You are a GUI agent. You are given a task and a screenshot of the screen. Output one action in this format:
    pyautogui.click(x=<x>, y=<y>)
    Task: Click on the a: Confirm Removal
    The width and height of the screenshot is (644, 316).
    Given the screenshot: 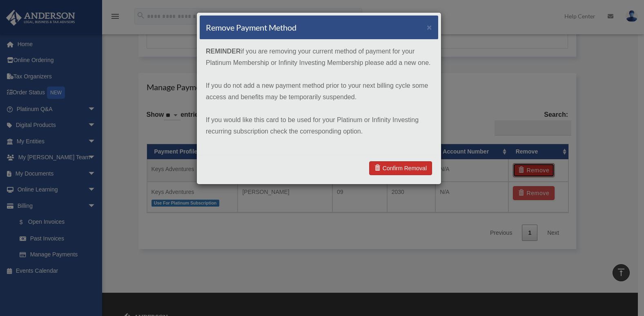 What is the action you would take?
    pyautogui.click(x=400, y=168)
    